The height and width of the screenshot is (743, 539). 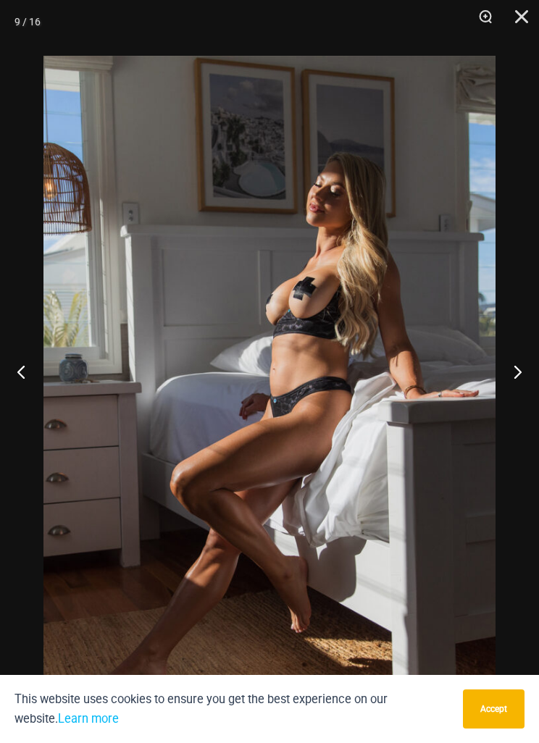 I want to click on a: Learn more, so click(x=88, y=719).